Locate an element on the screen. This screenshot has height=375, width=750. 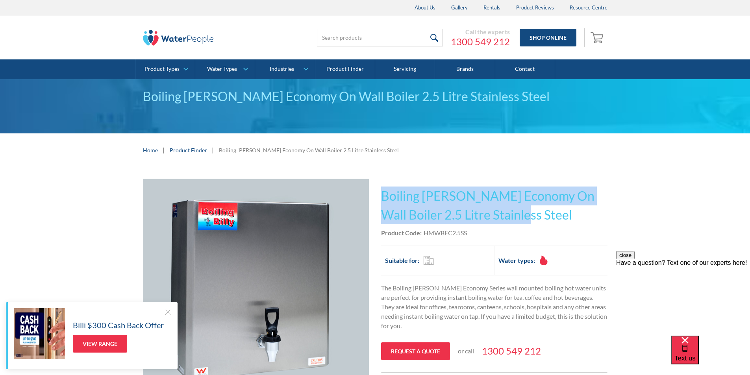
strong: Product Code: is located at coordinates (401, 233).